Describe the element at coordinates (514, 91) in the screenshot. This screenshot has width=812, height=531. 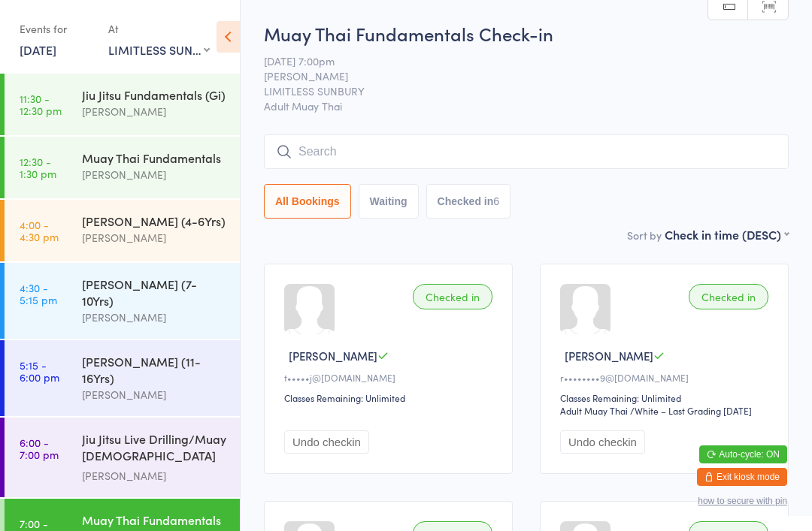
I see `span: LIMITLESS SUNBURY` at that location.